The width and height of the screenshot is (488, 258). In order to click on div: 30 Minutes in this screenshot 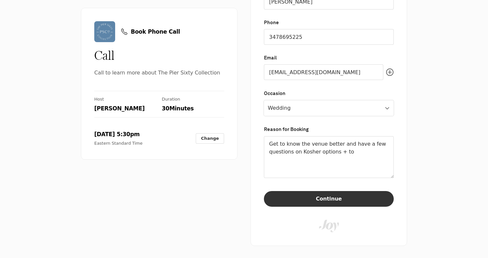, I will do `click(193, 108)`.